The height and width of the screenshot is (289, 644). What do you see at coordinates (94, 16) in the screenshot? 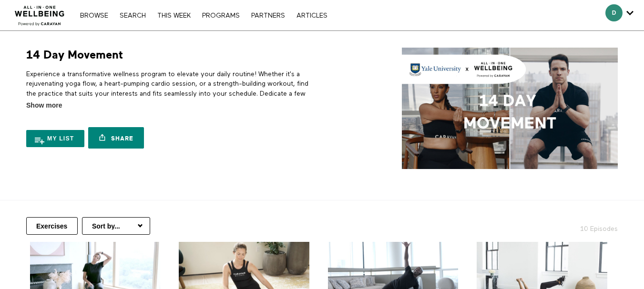
I see `a: Browse` at bounding box center [94, 16].